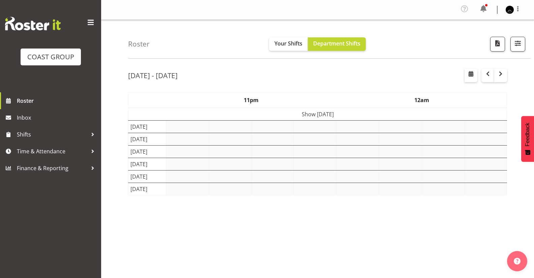 The height and width of the screenshot is (278, 534). What do you see at coordinates (52, 134) in the screenshot?
I see `span: Shifts` at bounding box center [52, 134].